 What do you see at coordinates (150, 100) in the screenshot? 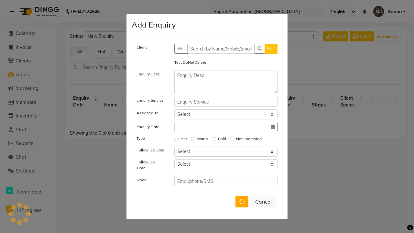
I see `label: Enquiry Service` at bounding box center [150, 100].